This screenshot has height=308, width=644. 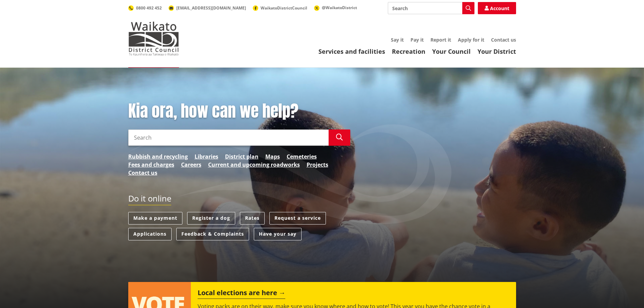 I want to click on a: Projects, so click(x=317, y=165).